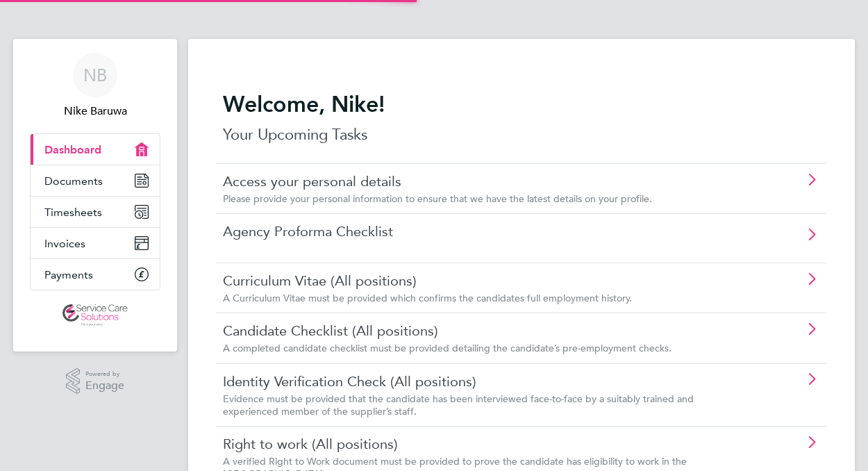 The image size is (868, 471). I want to click on a: Dashboard, so click(95, 149).